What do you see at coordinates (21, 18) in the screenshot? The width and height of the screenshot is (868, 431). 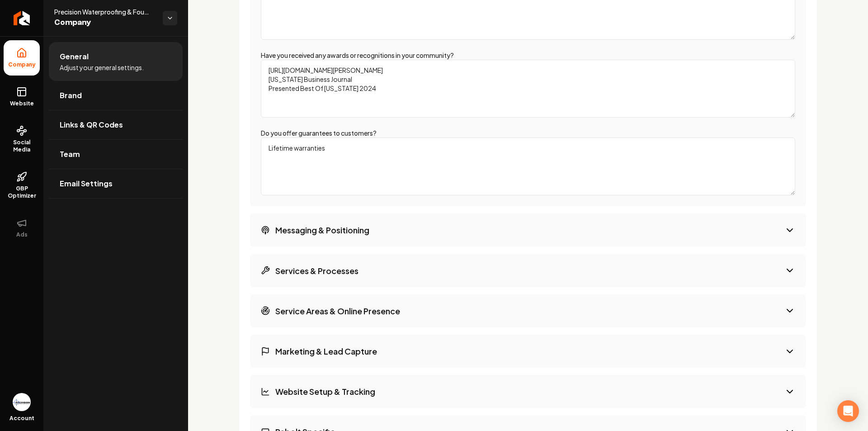 I see `img: Rebolt Logo` at bounding box center [21, 18].